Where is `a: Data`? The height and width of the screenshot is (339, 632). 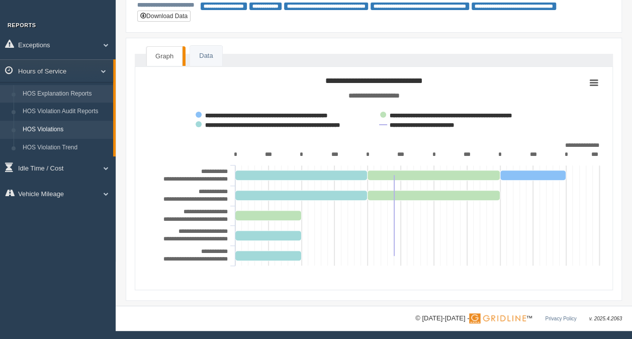 a: Data is located at coordinates (205, 56).